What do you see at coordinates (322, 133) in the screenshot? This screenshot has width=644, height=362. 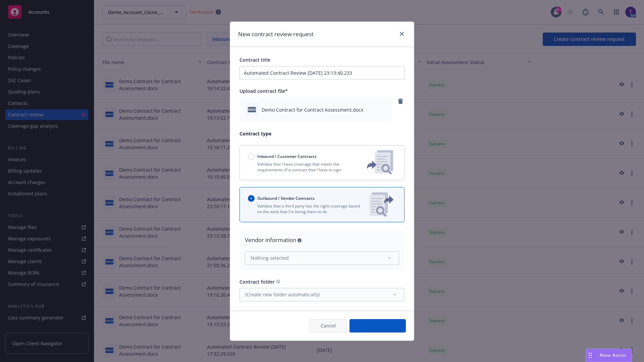 I see `p: Contract type` at bounding box center [322, 133].